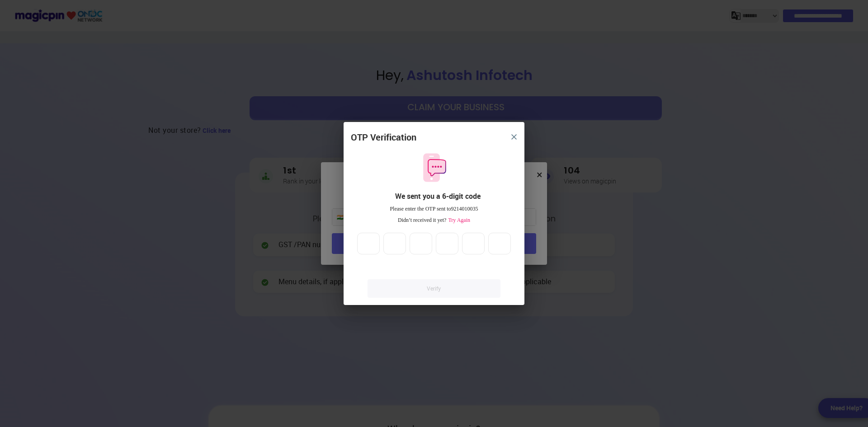 Image resolution: width=868 pixels, height=427 pixels. I want to click on img: otpMessageIcon.11fa9bf9.svg, so click(434, 168).